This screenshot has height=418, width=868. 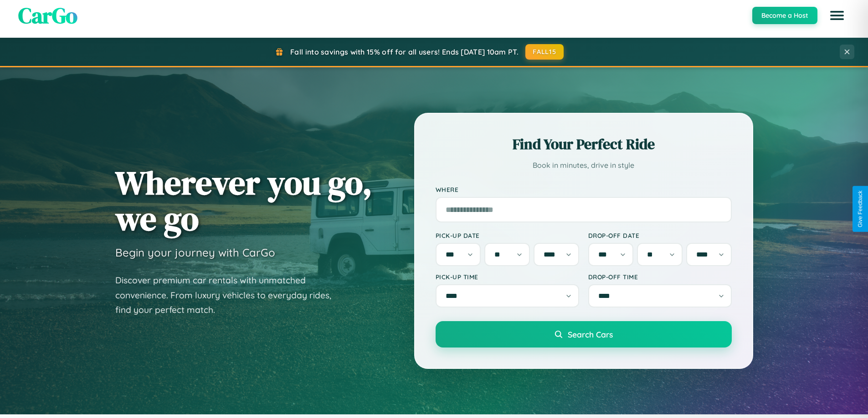 What do you see at coordinates (860, 209) in the screenshot?
I see `div: Give Feedback` at bounding box center [860, 209].